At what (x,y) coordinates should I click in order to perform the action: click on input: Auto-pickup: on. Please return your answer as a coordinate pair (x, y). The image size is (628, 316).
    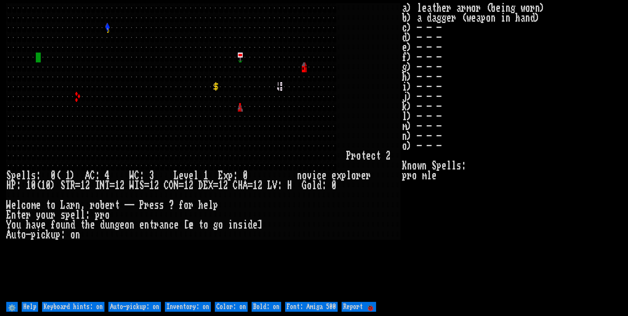
    Looking at the image, I should click on (135, 307).